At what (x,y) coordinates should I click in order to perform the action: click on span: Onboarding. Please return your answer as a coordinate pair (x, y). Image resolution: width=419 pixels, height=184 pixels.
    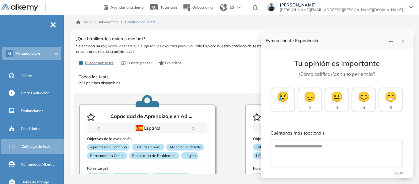
    Looking at the image, I should click on (203, 7).